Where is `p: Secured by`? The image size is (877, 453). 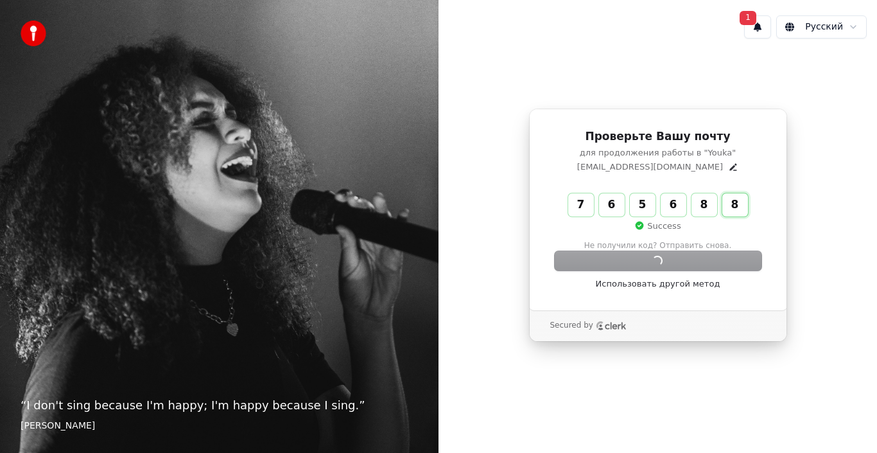 p: Secured by is located at coordinates (571, 325).